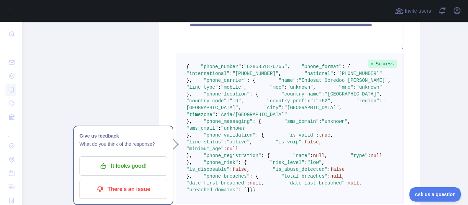 The image size is (468, 205). What do you see at coordinates (316, 183) in the screenshot?
I see `span: "date_last_breached"` at bounding box center [316, 183].